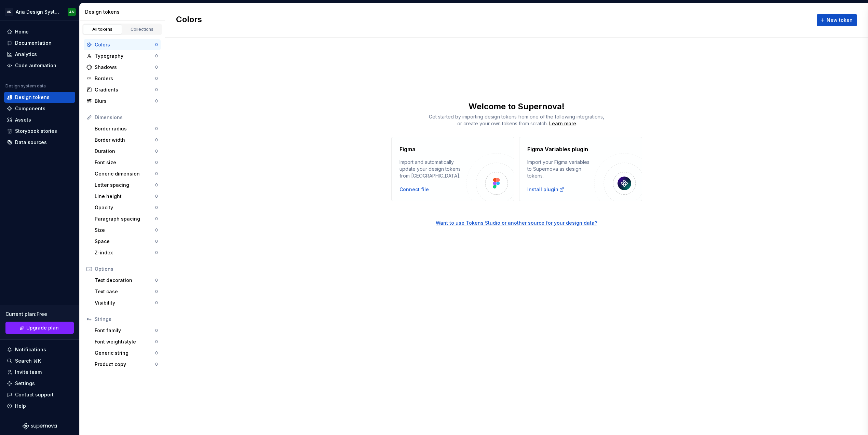  I want to click on div: Z-index, so click(125, 252).